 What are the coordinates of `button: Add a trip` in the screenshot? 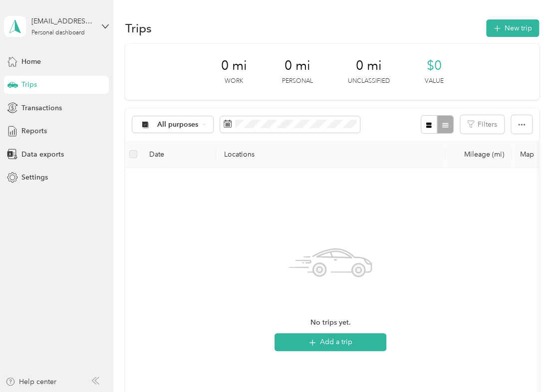 It's located at (330, 342).